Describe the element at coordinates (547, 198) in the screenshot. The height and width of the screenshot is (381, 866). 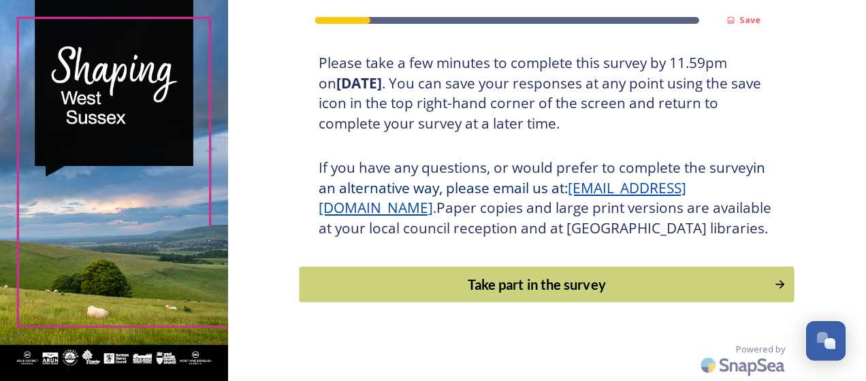
I see `h3: If you have any questions, or would prefer to complete the survey Paper copies and large print ve...` at that location.